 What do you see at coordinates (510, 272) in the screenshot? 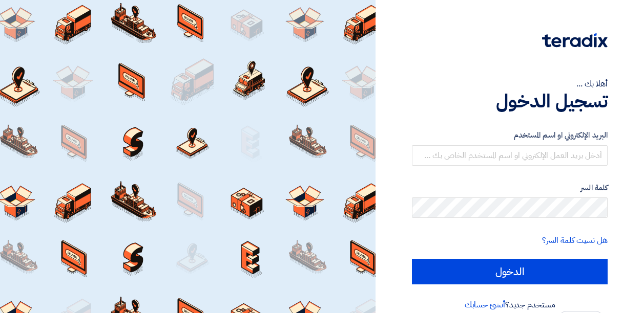
I see `input: الدخول` at bounding box center [510, 272].